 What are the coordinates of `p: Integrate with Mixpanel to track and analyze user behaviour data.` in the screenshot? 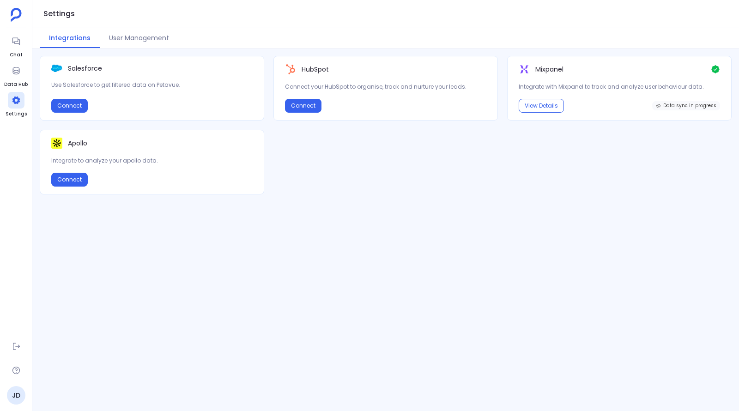 It's located at (620, 87).